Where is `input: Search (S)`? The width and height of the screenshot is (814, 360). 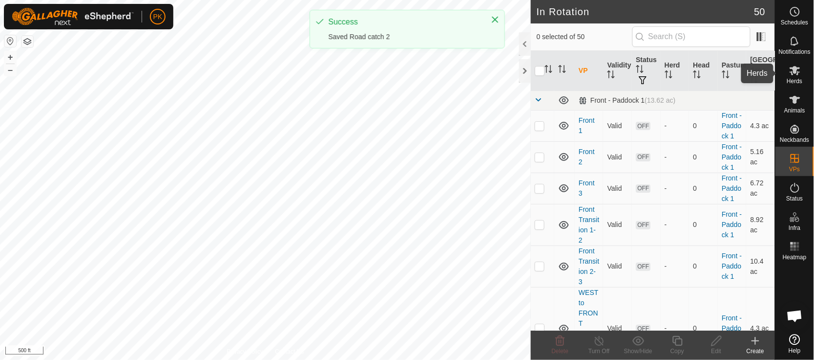
input: Search (S) is located at coordinates (692, 37).